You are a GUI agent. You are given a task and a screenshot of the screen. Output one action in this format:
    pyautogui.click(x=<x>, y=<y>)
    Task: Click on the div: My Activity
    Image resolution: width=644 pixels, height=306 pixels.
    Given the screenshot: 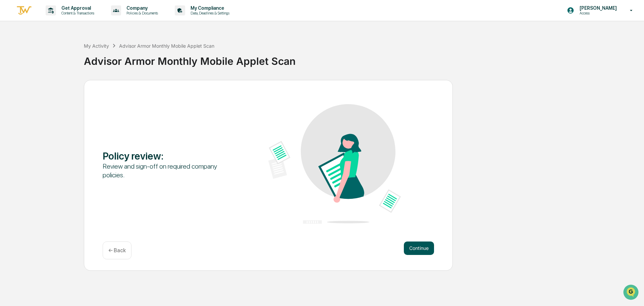 What is the action you would take?
    pyautogui.click(x=96, y=46)
    